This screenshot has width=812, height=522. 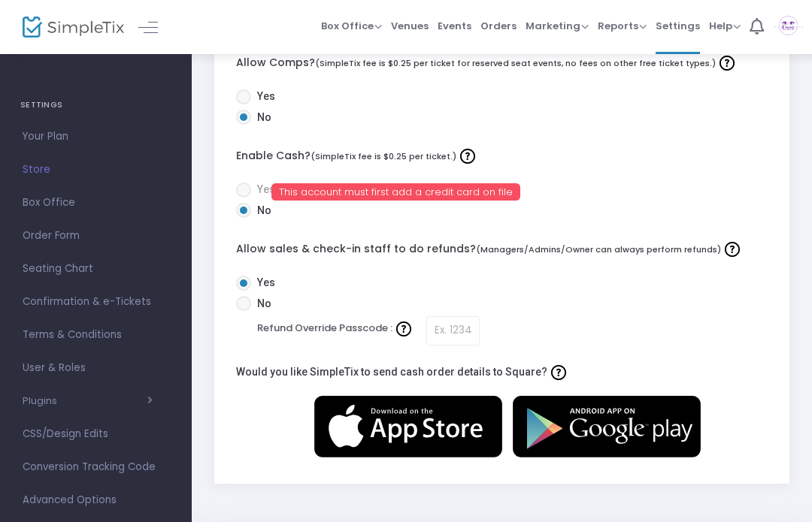 I want to click on span: (Managers/Admins/Owner can always perform refunds), so click(x=599, y=249).